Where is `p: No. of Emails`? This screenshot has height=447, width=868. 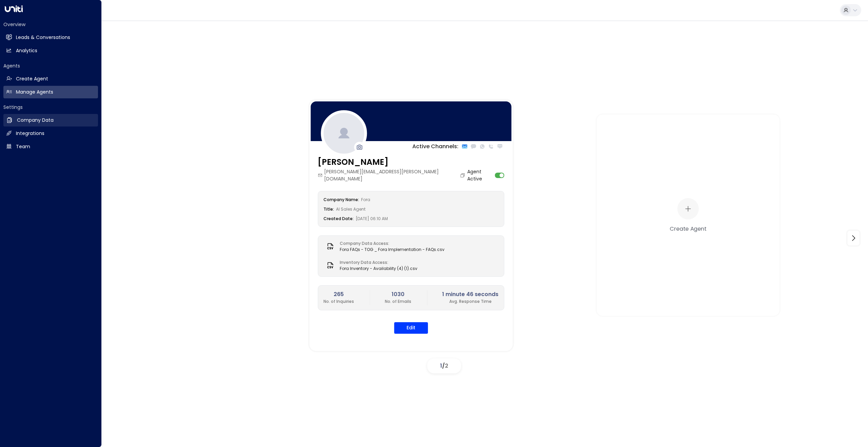
p: No. of Emails is located at coordinates (398, 301).